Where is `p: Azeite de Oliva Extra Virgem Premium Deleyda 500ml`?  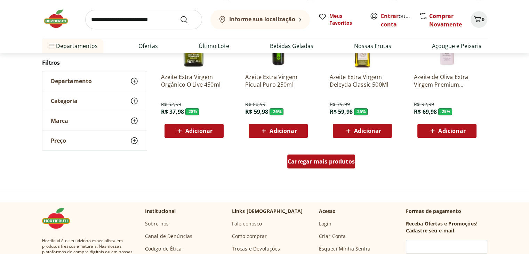 p: Azeite de Oliva Extra Virgem Premium Deleyda 500ml is located at coordinates (447, 81).